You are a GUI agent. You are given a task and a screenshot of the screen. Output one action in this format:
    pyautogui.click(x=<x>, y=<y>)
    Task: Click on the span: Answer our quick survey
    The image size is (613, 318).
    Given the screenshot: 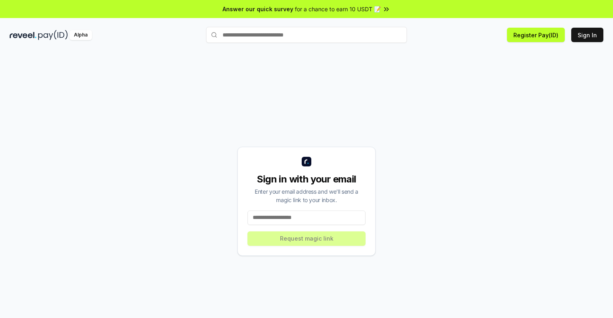 What is the action you would take?
    pyautogui.click(x=258, y=9)
    